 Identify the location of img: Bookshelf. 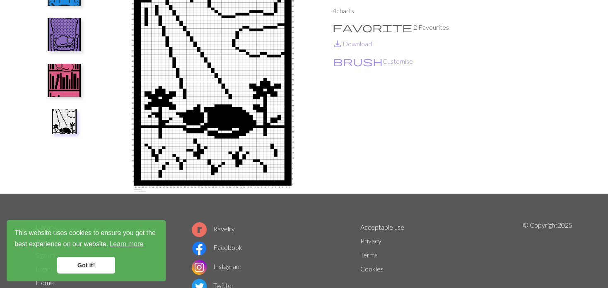
(64, 80).